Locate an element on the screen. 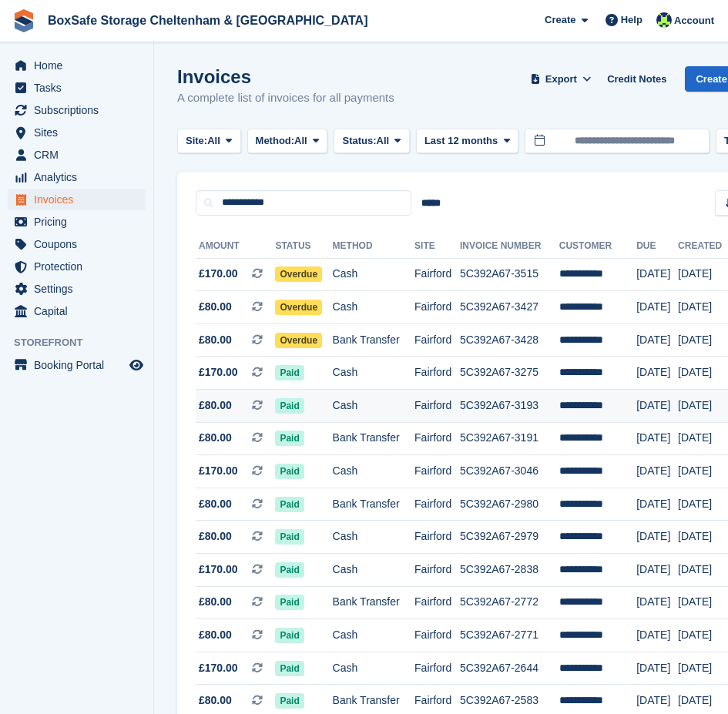 Image resolution: width=728 pixels, height=714 pixels. th: Customer is located at coordinates (598, 247).